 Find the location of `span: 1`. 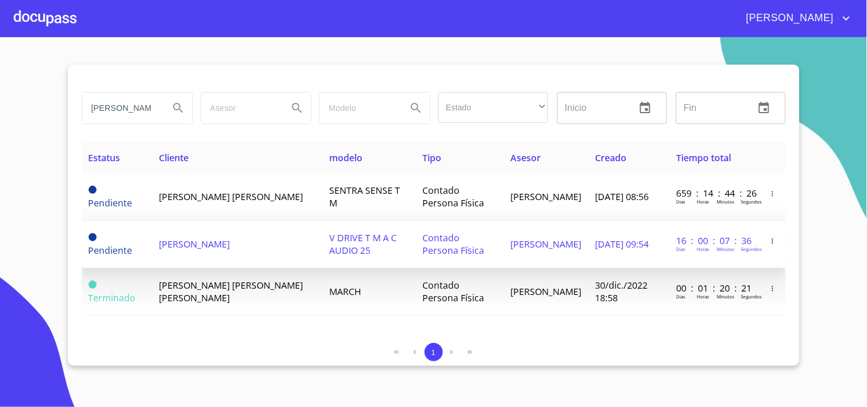

span: 1 is located at coordinates (433, 352).